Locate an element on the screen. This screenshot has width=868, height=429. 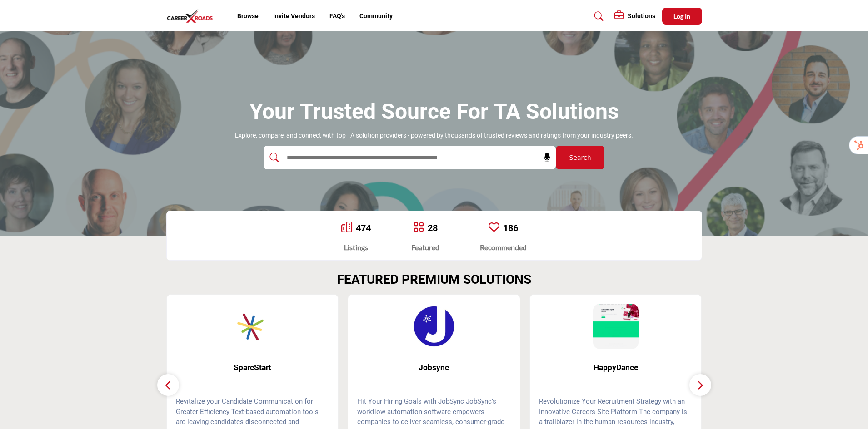
img: Site Logo is located at coordinates (193, 16).